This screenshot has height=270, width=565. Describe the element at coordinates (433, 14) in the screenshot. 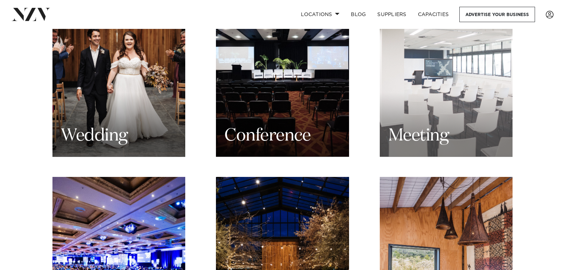

I see `a: Capacities` at that location.